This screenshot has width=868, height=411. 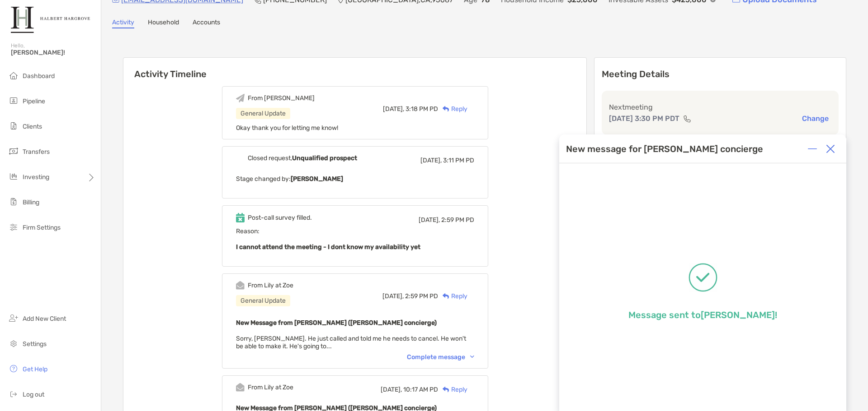 I want to click on a: Household, so click(x=163, y=23).